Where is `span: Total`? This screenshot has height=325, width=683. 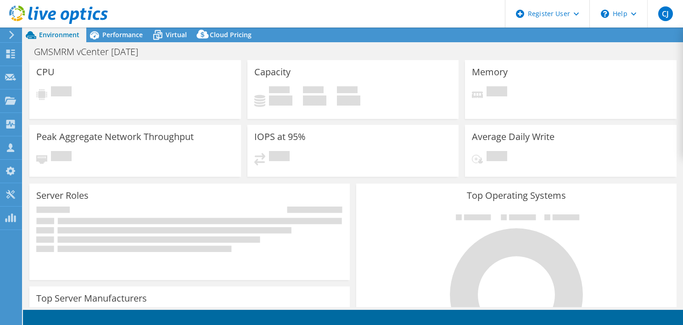 span: Total is located at coordinates (347, 91).